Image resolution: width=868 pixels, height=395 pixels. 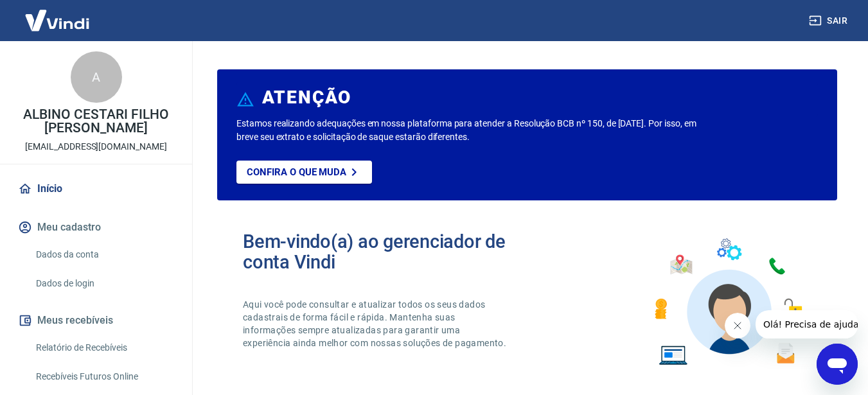 What do you see at coordinates (58, 14) in the screenshot?
I see `span: Olá! Precisa de ajuda?` at bounding box center [58, 14].